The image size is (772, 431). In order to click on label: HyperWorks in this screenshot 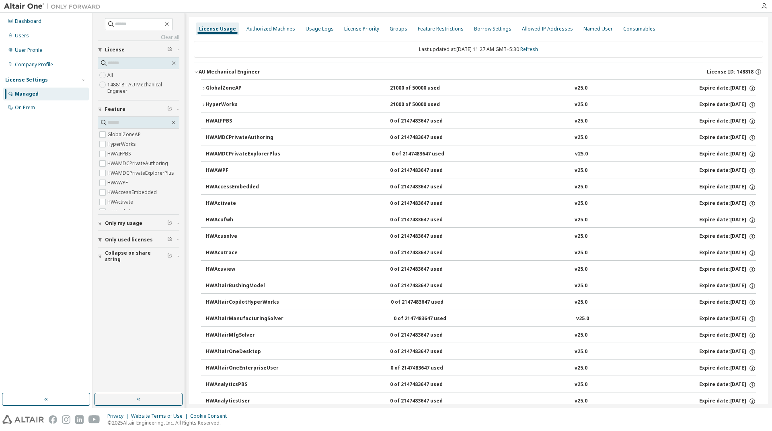, I will do `click(122, 144)`.